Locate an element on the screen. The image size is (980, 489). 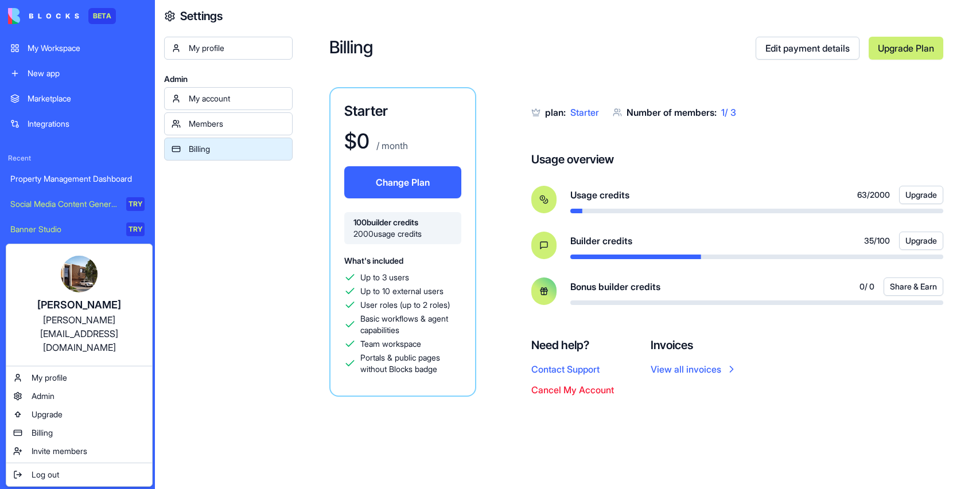
div: Banner Studio is located at coordinates (64, 230).